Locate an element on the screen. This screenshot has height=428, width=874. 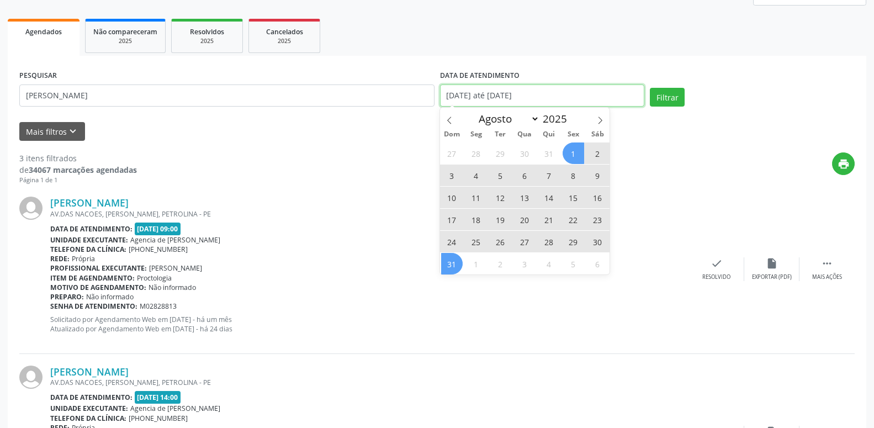
span: Resolvidos is located at coordinates (207, 31).